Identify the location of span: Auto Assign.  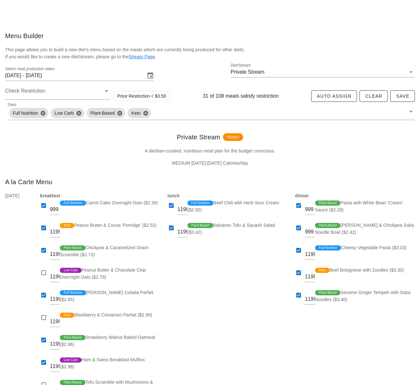
(334, 96).